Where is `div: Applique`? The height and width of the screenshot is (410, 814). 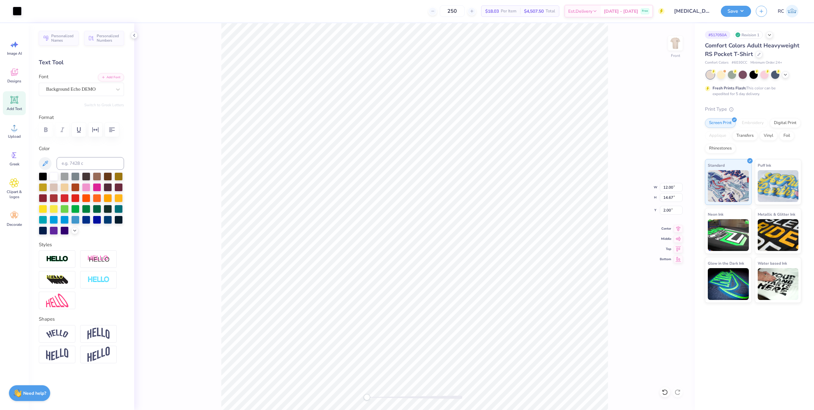
div: Applique is located at coordinates (718, 136).